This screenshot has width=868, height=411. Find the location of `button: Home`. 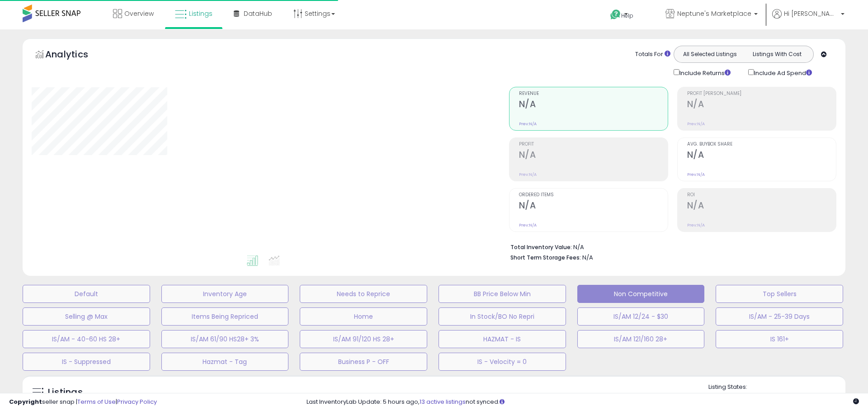

button: Home is located at coordinates (364, 316).